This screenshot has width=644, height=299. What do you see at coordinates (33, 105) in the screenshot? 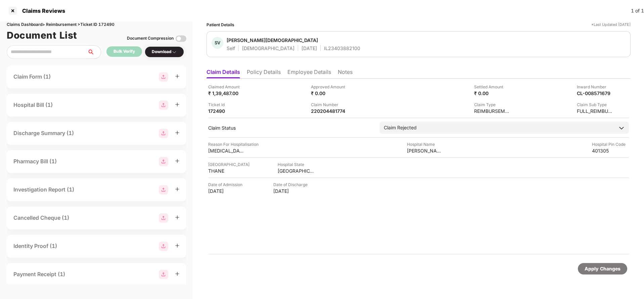
I see `div: Hospital Bill (1)` at bounding box center [33, 105].